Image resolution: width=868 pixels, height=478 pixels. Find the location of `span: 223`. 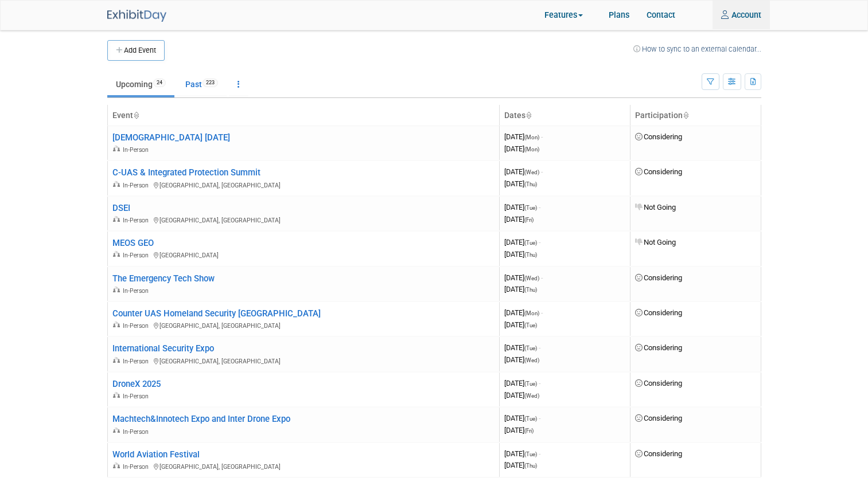

span: 223 is located at coordinates (210, 83).